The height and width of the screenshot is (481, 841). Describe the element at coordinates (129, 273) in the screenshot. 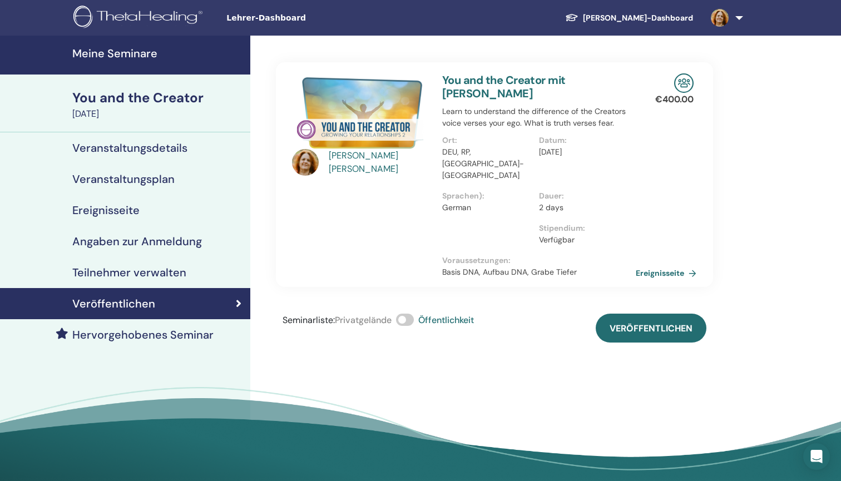

I see `h4: Teilnehmer verwalten` at that location.